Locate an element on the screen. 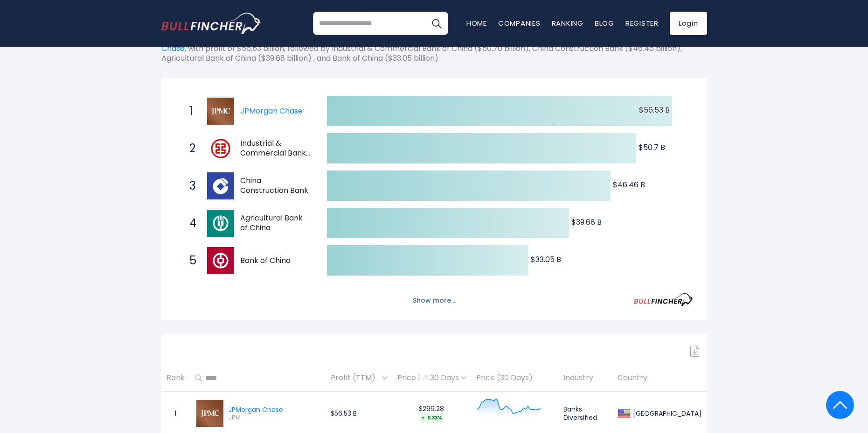 Image resolution: width=868 pixels, height=433 pixels. span: Profit (TTM) is located at coordinates (355, 377).